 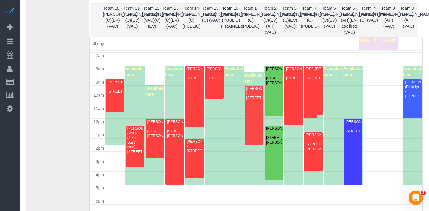 I want to click on span: 5pm, so click(x=100, y=188).